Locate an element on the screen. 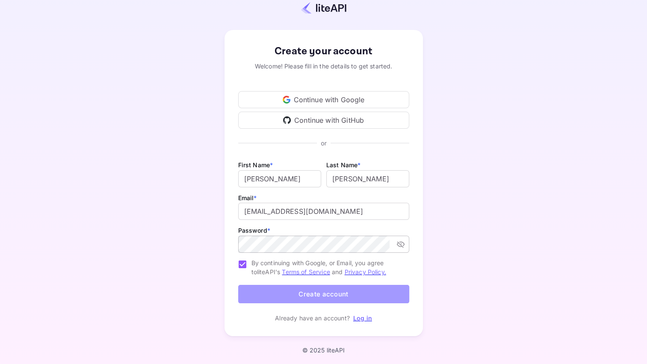 This screenshot has width=647, height=364. input: Doe is located at coordinates (368, 179).